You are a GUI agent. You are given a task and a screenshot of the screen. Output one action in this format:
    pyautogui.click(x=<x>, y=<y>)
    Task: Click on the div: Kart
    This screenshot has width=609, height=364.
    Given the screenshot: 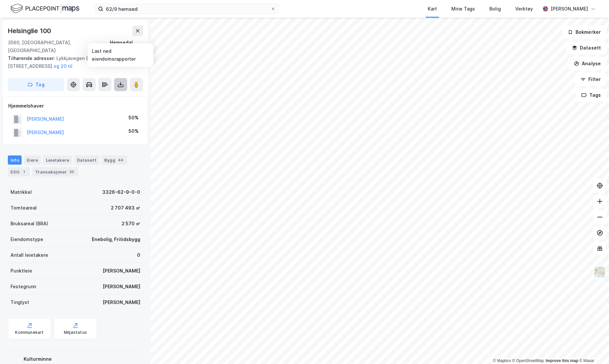 What is the action you would take?
    pyautogui.click(x=432, y=9)
    